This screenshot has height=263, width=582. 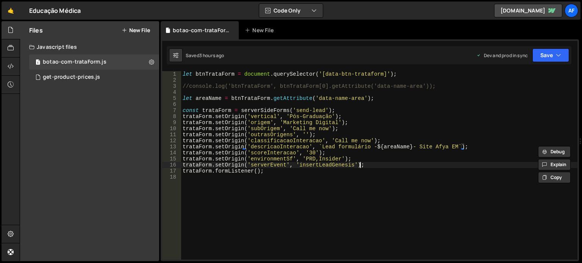 What do you see at coordinates (571, 11) in the screenshot?
I see `a: Af` at bounding box center [571, 11].